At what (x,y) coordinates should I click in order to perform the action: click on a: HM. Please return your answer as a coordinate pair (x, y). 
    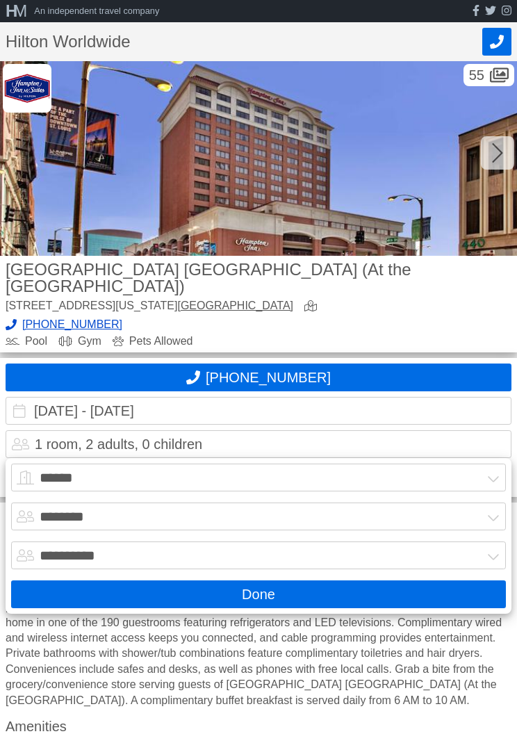
    Looking at the image, I should click on (19, 11).